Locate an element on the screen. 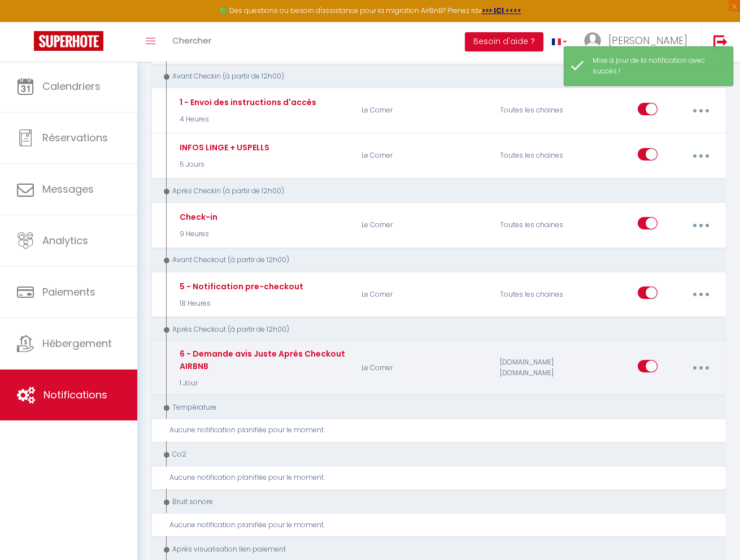  img: logout is located at coordinates (720, 41).